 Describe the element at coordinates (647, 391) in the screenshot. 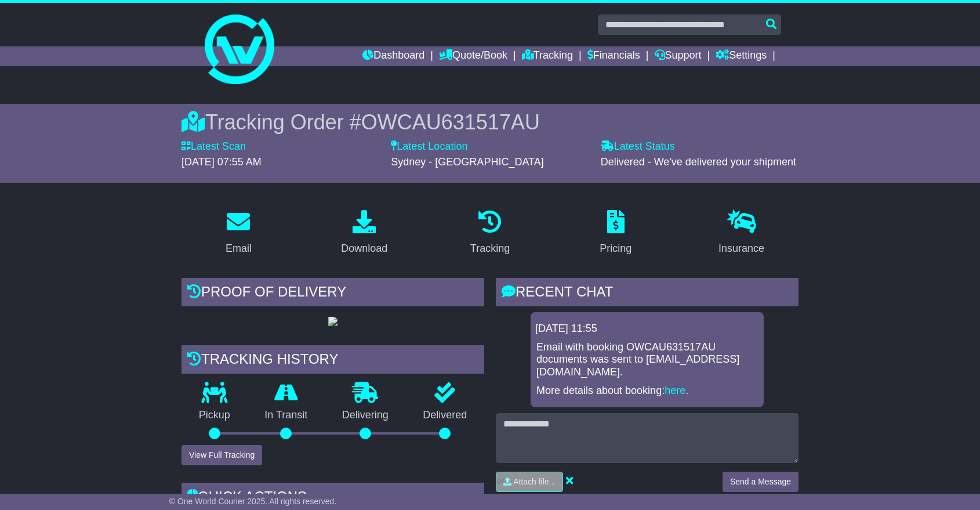

I see `p: More details about booking: .` at that location.